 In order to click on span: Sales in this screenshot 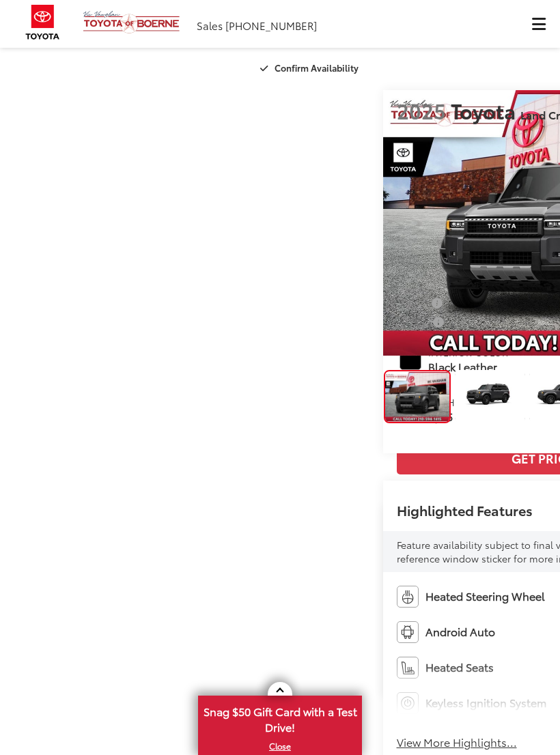, I will do `click(210, 25)`.